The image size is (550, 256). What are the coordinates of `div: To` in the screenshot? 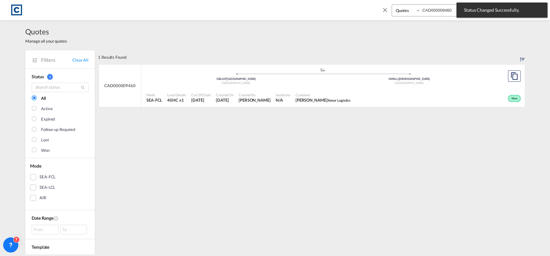 It's located at (73, 230).